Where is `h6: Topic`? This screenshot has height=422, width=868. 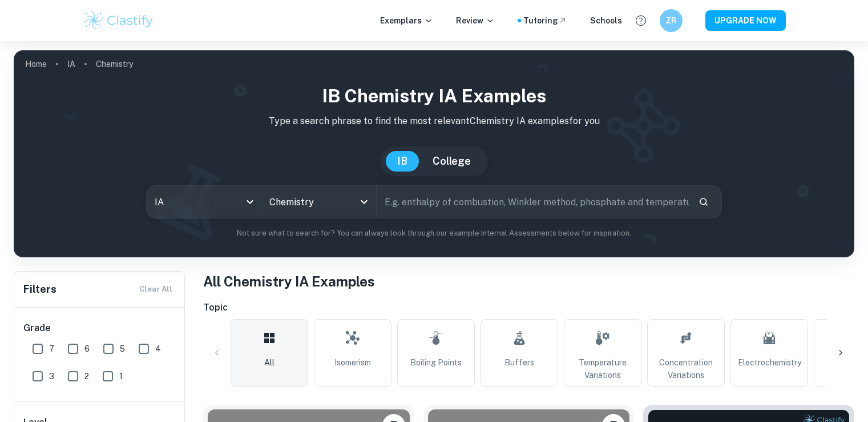 h6: Topic is located at coordinates (528, 307).